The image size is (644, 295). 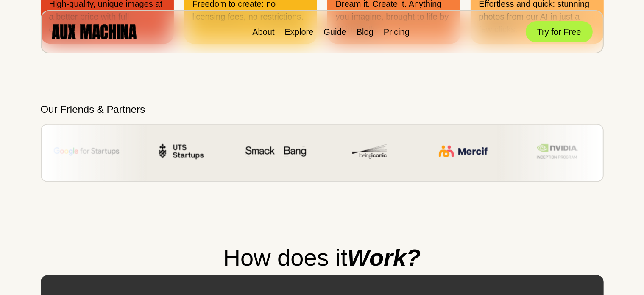 What do you see at coordinates (334, 32) in the screenshot?
I see `a: Guide` at bounding box center [334, 32].